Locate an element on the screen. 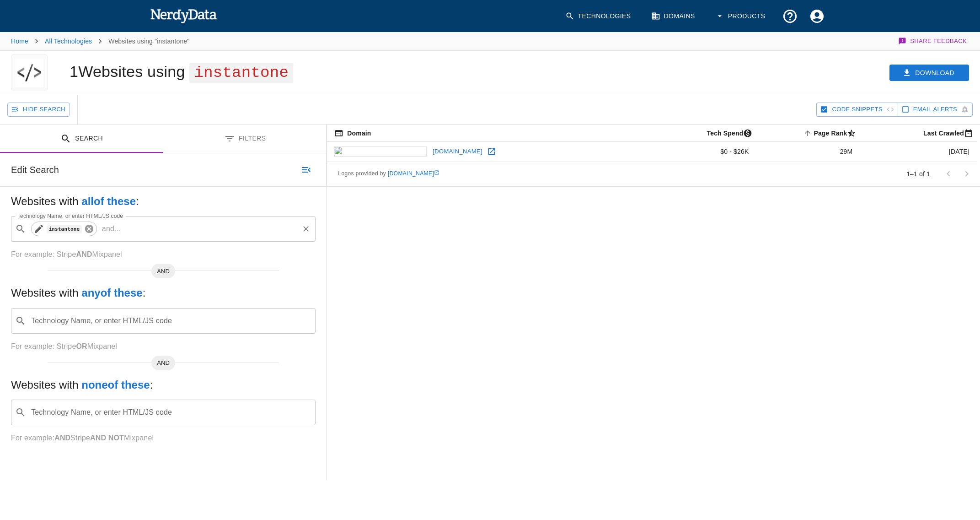 The height and width of the screenshot is (520, 980). span: The registered domain name (i.e. "nerdydata.com"). is located at coordinates (353, 133).